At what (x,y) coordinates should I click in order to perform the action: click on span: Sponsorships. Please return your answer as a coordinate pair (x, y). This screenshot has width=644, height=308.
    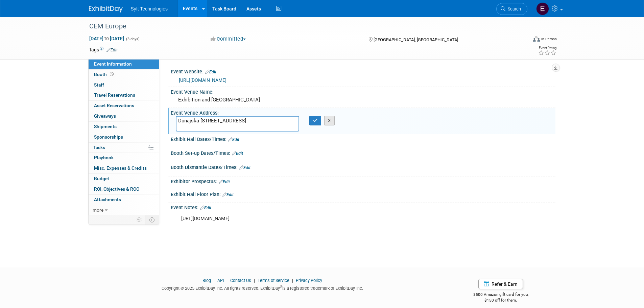
    Looking at the image, I should click on (108, 137).